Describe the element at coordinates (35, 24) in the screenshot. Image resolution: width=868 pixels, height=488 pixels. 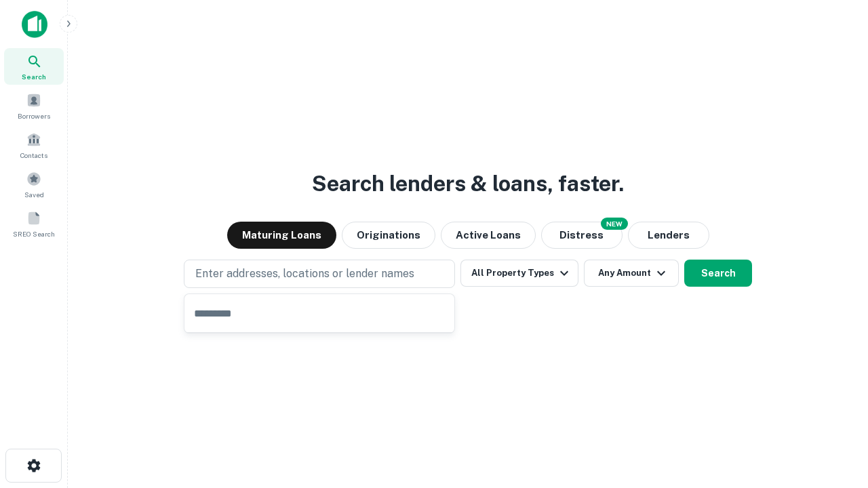
I see `img: capitalize-icon.png` at that location.